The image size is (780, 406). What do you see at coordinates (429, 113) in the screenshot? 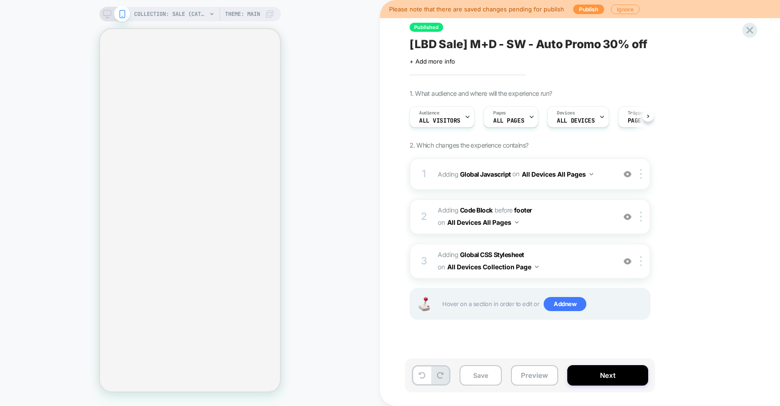
I see `span: Audience` at bounding box center [429, 113].